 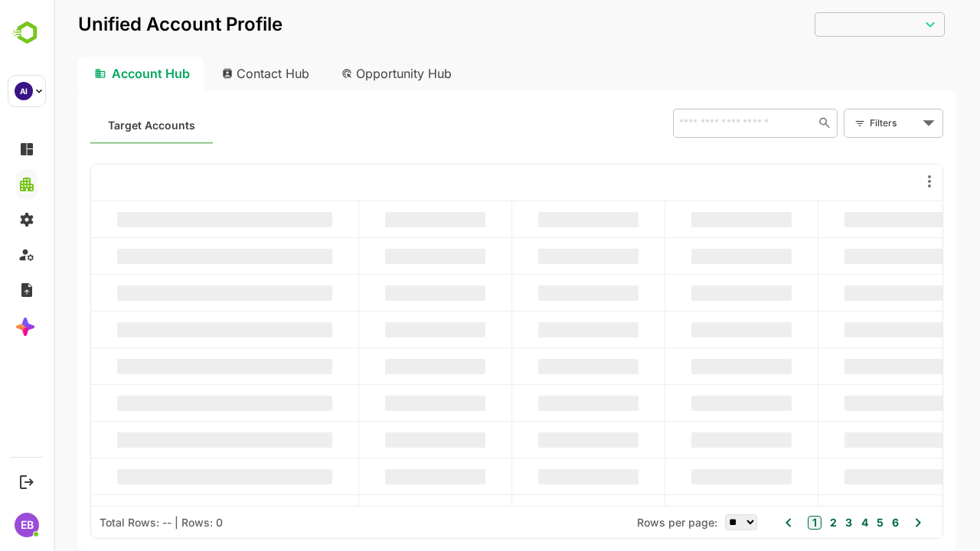 I want to click on div: Account Hub, so click(x=87, y=73).